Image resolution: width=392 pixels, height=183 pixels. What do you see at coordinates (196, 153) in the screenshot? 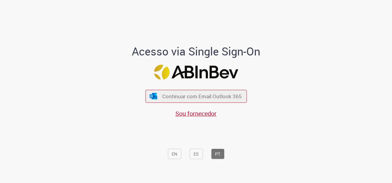
I see `button: ES` at bounding box center [196, 153].